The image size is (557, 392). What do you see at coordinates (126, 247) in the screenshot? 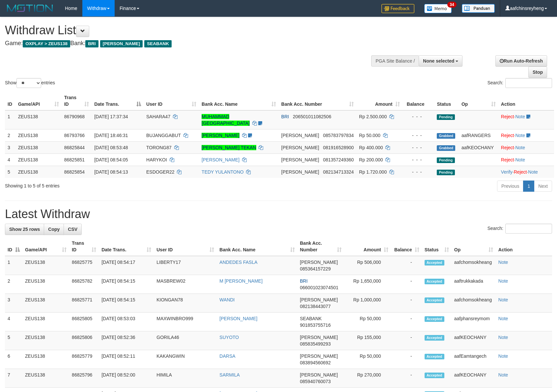
I see `th: Date Trans.: activate to sort column ascending` at bounding box center [126, 247].